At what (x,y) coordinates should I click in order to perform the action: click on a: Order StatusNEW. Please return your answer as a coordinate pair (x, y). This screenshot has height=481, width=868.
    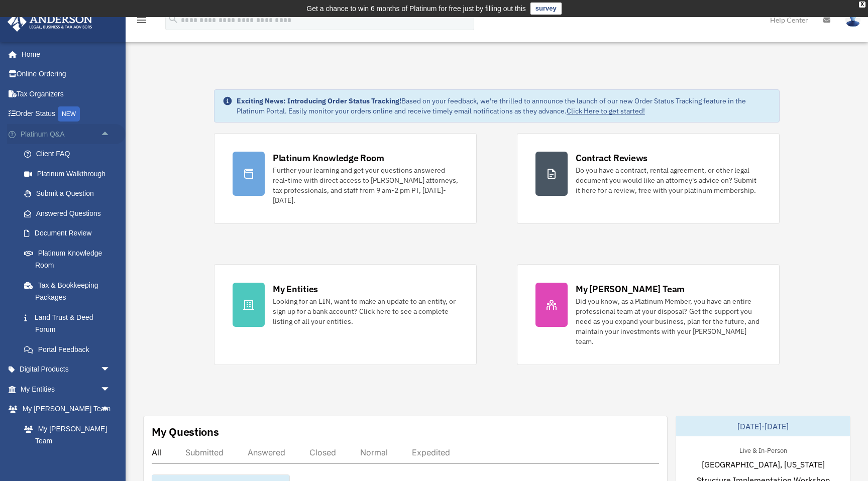
    Looking at the image, I should click on (66, 114).